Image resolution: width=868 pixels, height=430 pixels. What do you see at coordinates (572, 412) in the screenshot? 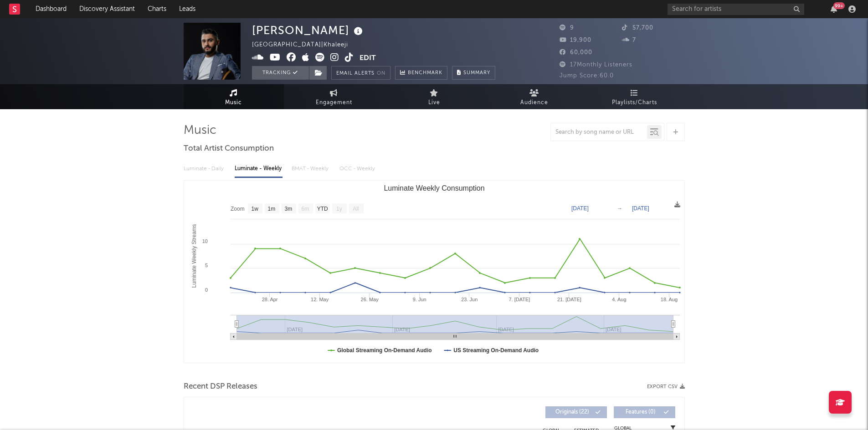
I see `span: Originals ( 22 )` at bounding box center [572, 412].